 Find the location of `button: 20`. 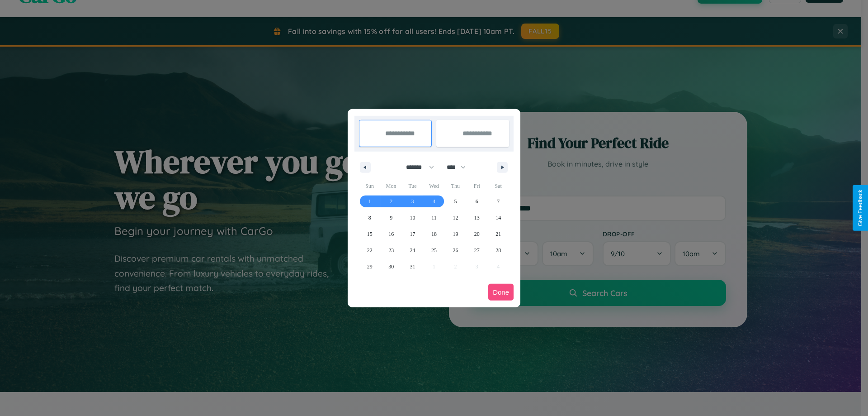

button: 20 is located at coordinates (477, 233).